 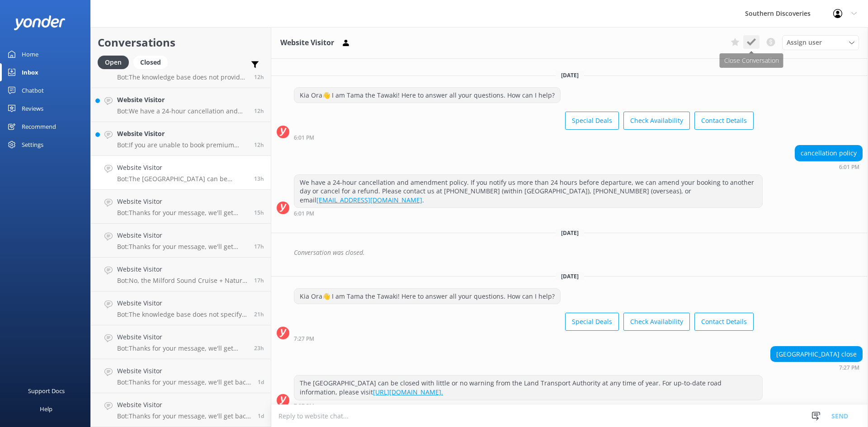 What do you see at coordinates (30, 54) in the screenshot?
I see `div: Home` at bounding box center [30, 54].